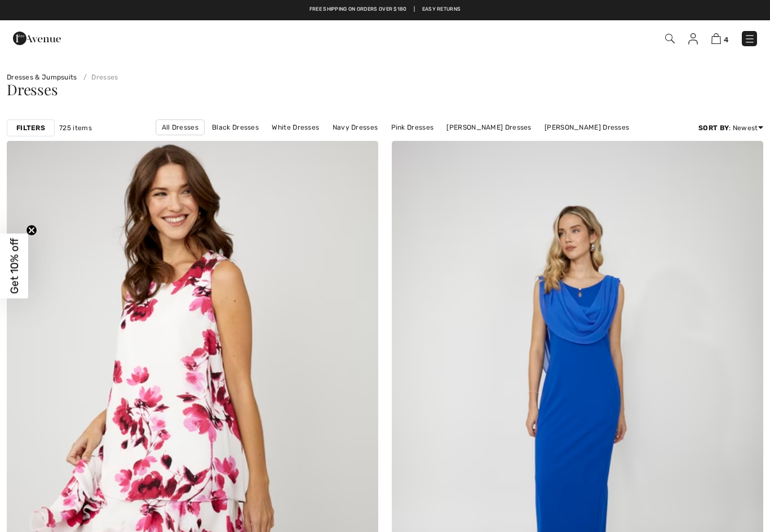 The image size is (770, 532). What do you see at coordinates (441, 10) in the screenshot?
I see `a: Easy Returns` at bounding box center [441, 10].